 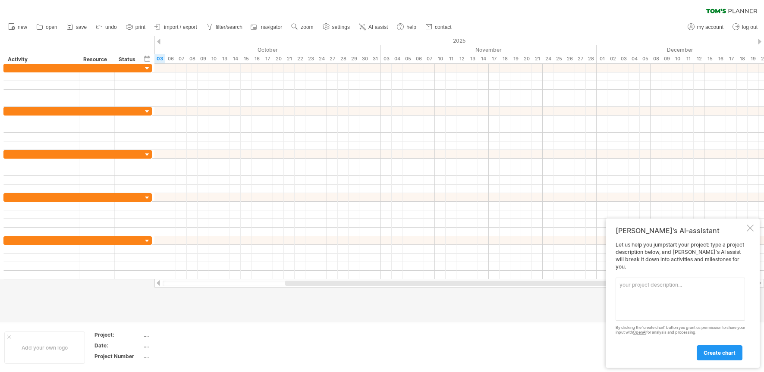 I want to click on div: Friday, 19 December 2025, so click(x=752, y=59).